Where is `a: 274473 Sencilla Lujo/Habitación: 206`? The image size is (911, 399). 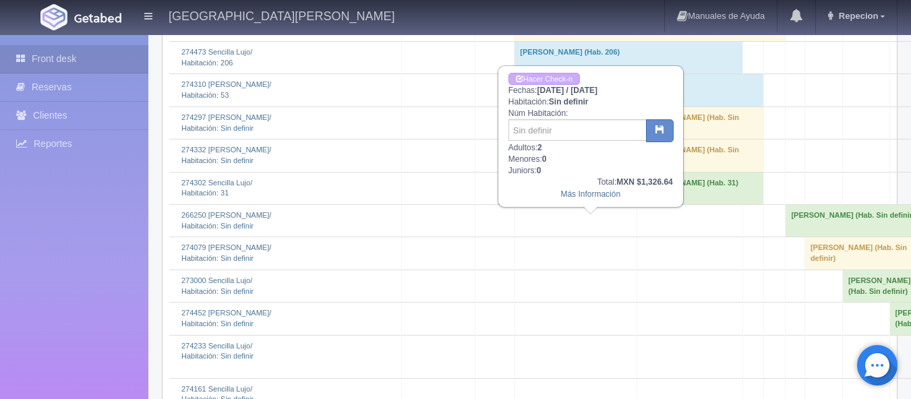 a: 274473 Sencilla Lujo/Habitación: 206 is located at coordinates (216, 57).